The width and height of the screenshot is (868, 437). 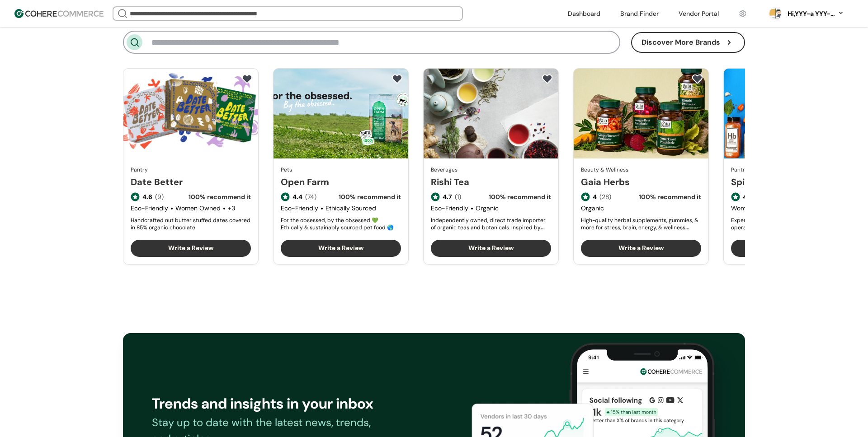 I want to click on a: Date Better, so click(x=191, y=182).